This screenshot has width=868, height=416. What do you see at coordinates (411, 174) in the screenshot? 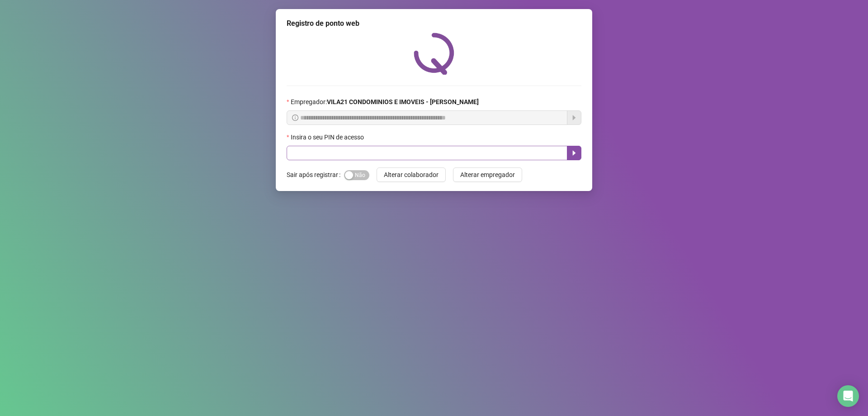
I see `span: Alterar colaborador` at bounding box center [411, 174].